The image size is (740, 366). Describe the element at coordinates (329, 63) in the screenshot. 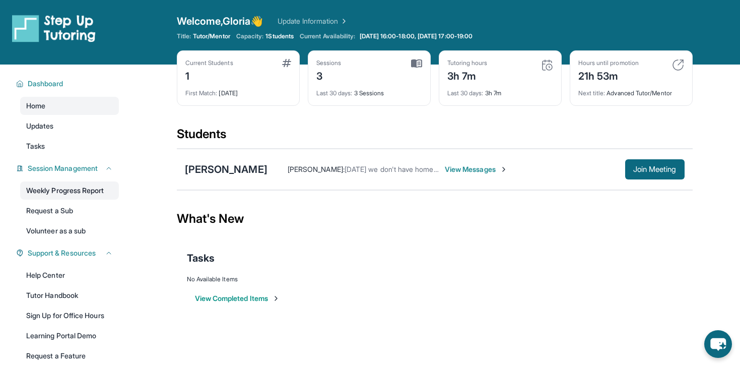

I see `div: Sessions` at that location.